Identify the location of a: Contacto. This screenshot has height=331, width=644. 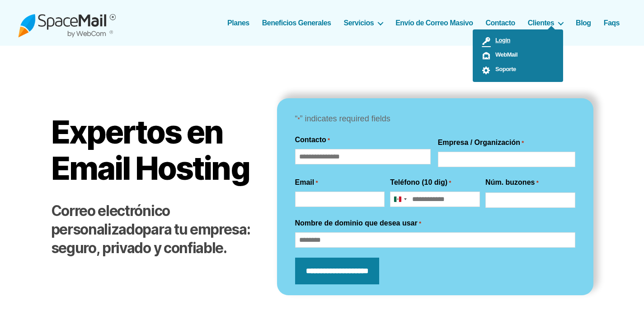
(500, 23).